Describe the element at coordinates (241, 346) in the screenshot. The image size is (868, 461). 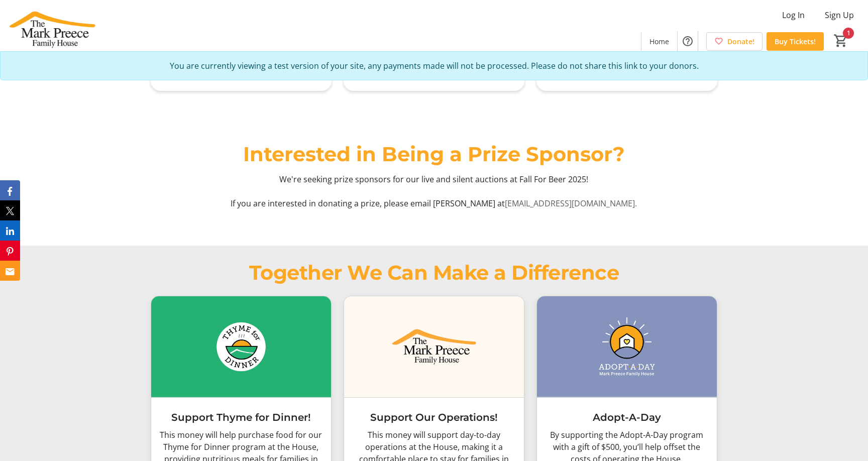
I see `img: Support Thyme for Dinner!` at that location.